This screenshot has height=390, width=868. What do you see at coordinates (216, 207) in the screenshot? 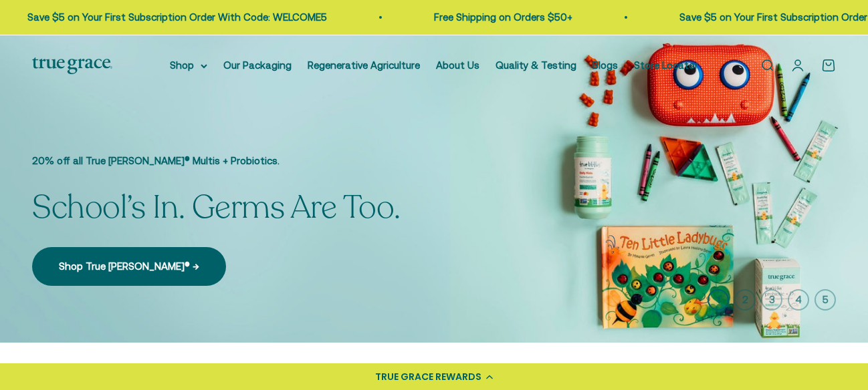
I see `split-lines: School’s In. Germs Are Too.` at bounding box center [216, 207].